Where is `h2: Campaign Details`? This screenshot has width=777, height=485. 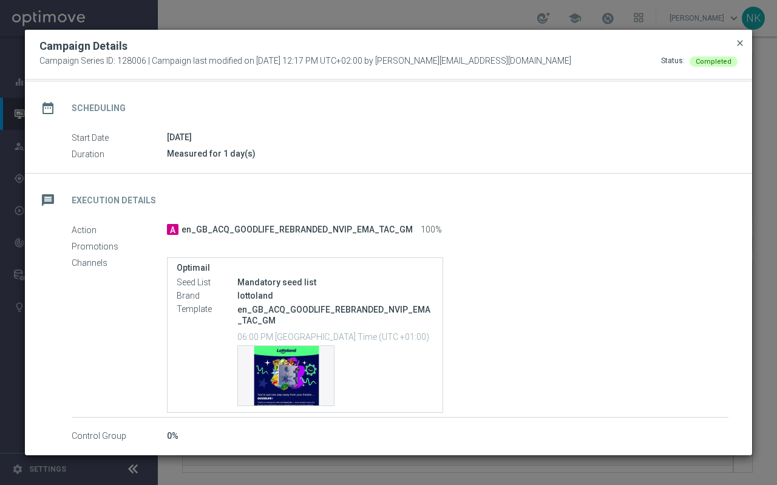 h2: Campaign Details is located at coordinates (83, 46).